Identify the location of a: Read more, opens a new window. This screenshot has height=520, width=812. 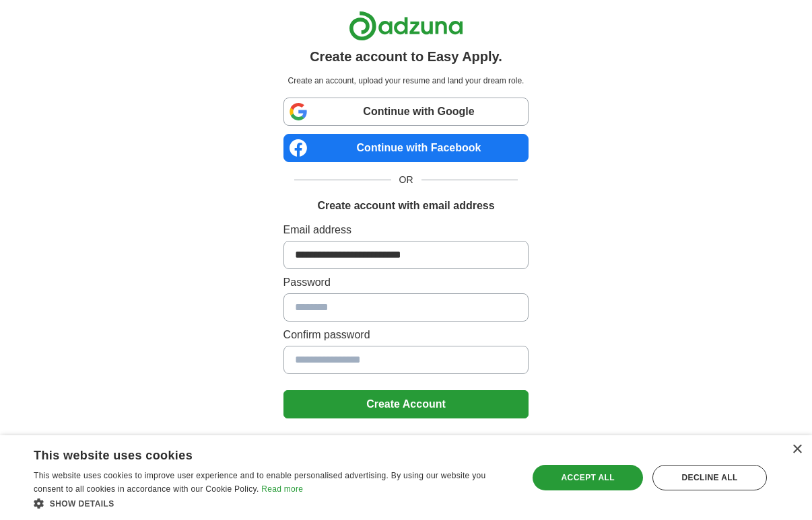
(282, 489).